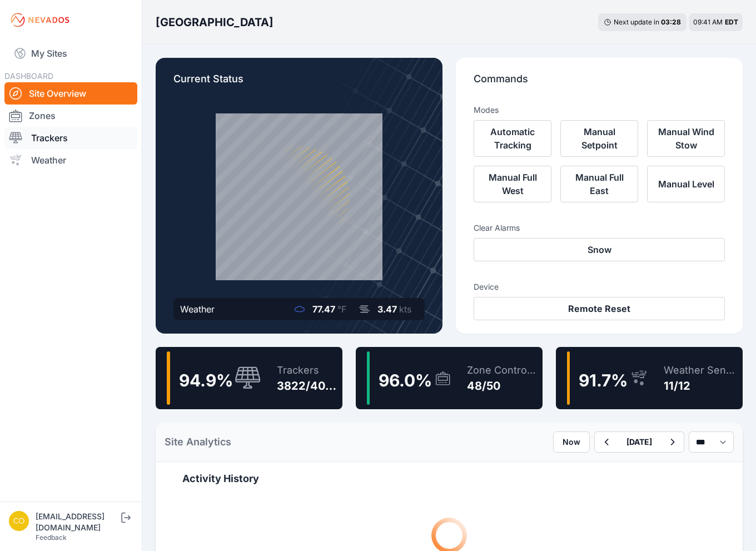 Image resolution: width=756 pixels, height=551 pixels. Describe the element at coordinates (197, 309) in the screenshot. I see `div: Weather` at that location.